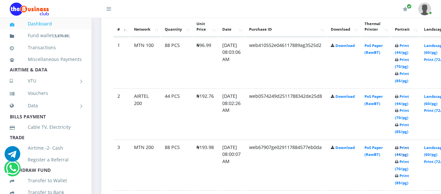  Describe the element at coordinates (205, 165) in the screenshot. I see `td: ₦193.98` at that location.